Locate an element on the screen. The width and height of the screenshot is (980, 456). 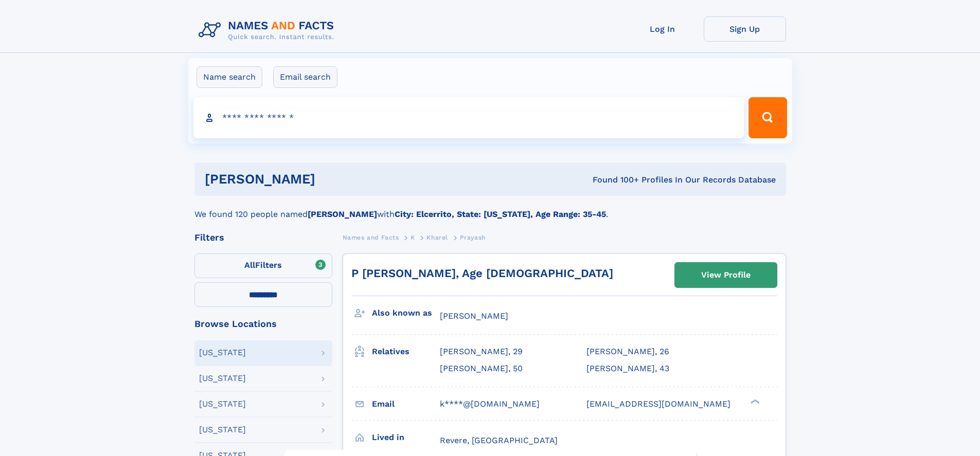
h3: Also known as is located at coordinates (406, 313).